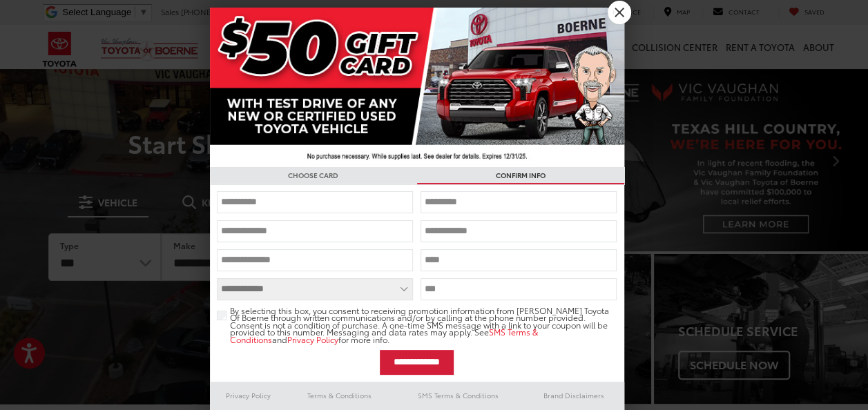  I want to click on a: Brand Disclaimers, so click(574, 396).